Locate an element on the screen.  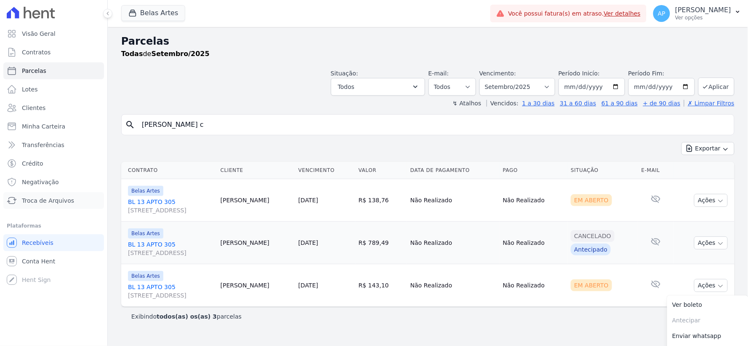
th: Pago is located at coordinates (534, 170).